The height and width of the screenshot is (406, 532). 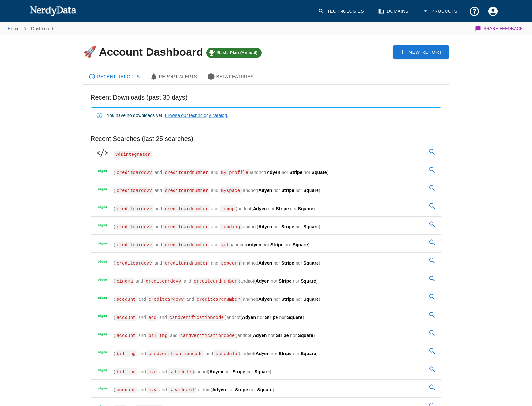 I want to click on a: (account and creditcardcvv and creditcardnumber)andnot(Adyen nor Stripe nor Square), so click(x=266, y=298).